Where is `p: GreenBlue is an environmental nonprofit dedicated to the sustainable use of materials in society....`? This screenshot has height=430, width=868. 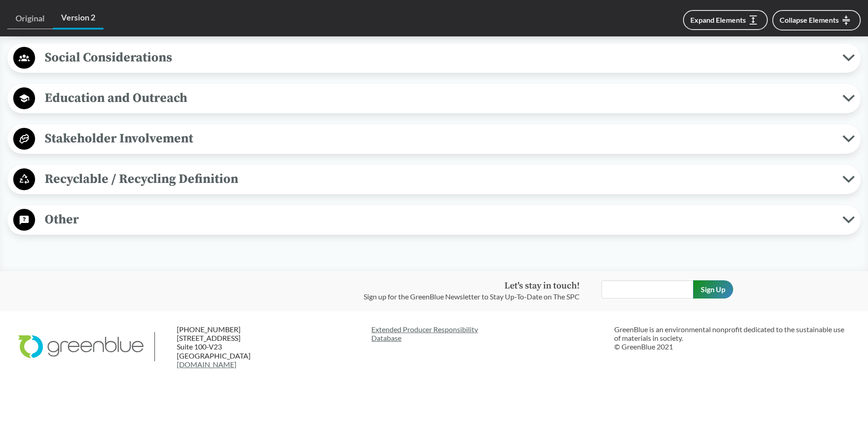 p: GreenBlue is an environmental nonprofit dedicated to the sustainable use of materials in society.... is located at coordinates (731, 339).